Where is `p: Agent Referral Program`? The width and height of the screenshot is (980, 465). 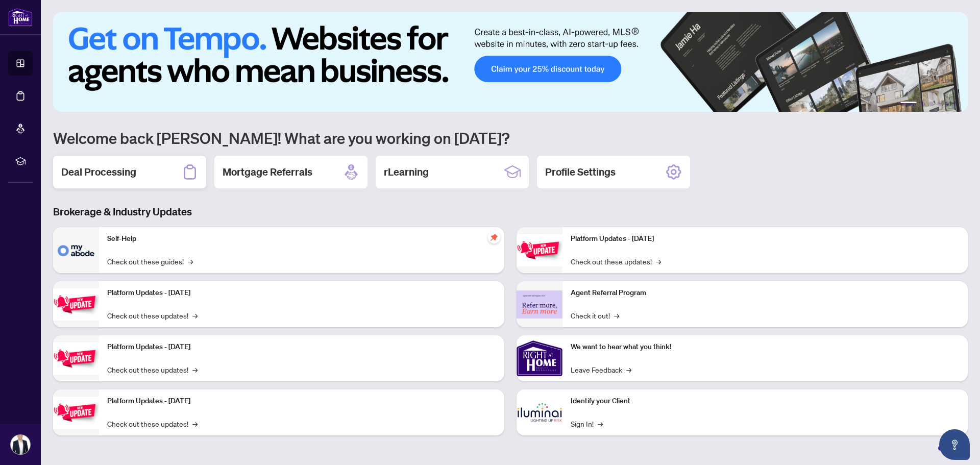
p: Agent Referral Program is located at coordinates (765, 293).